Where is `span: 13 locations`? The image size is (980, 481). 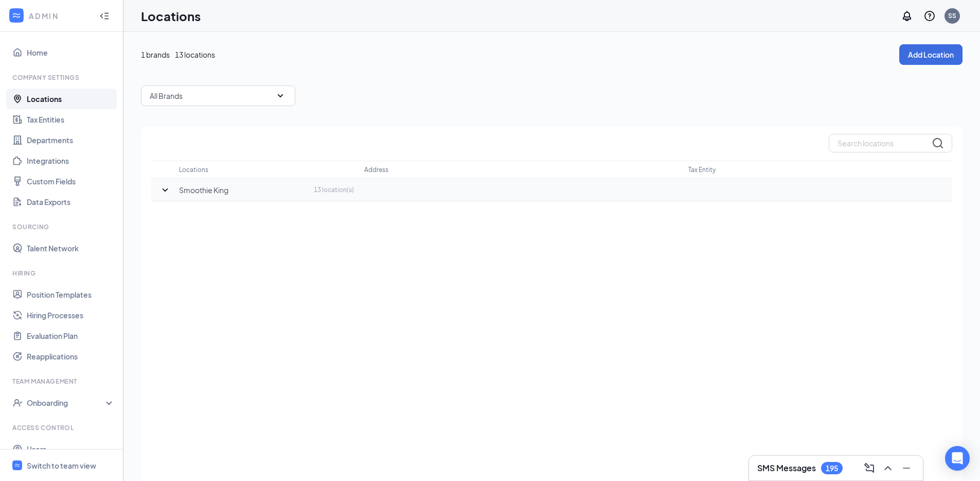
span: 13 locations is located at coordinates (195, 55).